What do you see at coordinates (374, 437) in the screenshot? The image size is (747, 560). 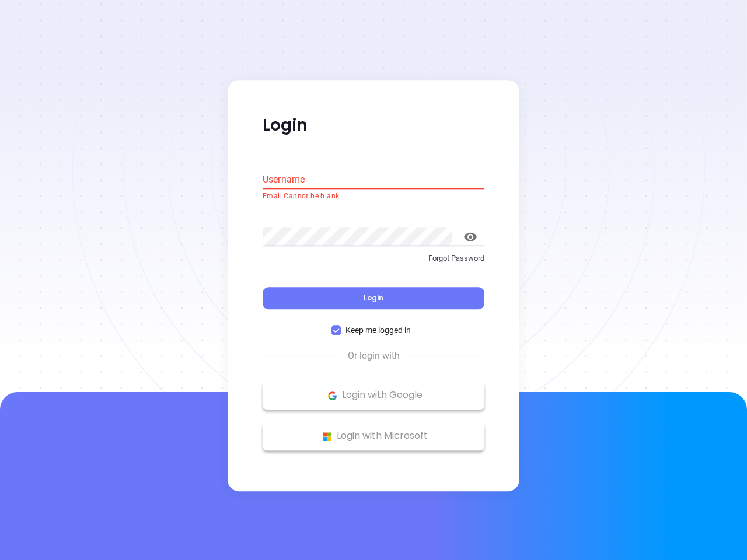 I see `button: Microsoft Logo Login with Microsoft` at bounding box center [374, 437].